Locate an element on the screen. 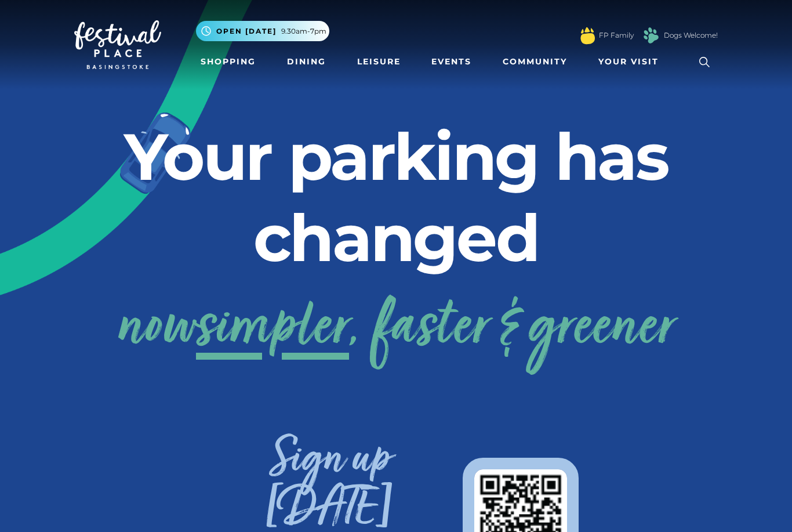 The width and height of the screenshot is (792, 532). a: Community is located at coordinates (534, 61).